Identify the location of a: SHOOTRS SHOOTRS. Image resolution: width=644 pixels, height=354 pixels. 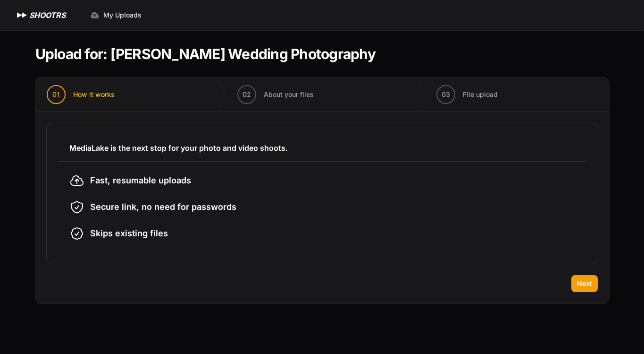
(40, 15).